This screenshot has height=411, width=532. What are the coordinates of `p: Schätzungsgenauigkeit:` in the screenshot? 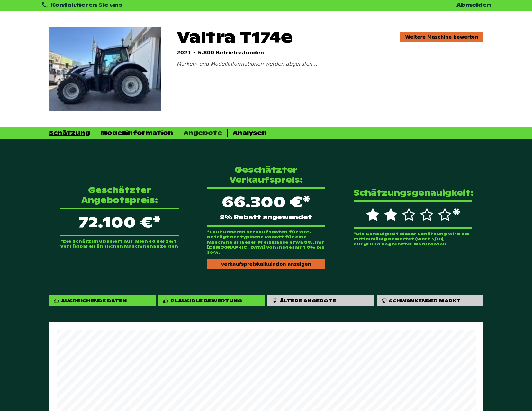 It's located at (413, 192).